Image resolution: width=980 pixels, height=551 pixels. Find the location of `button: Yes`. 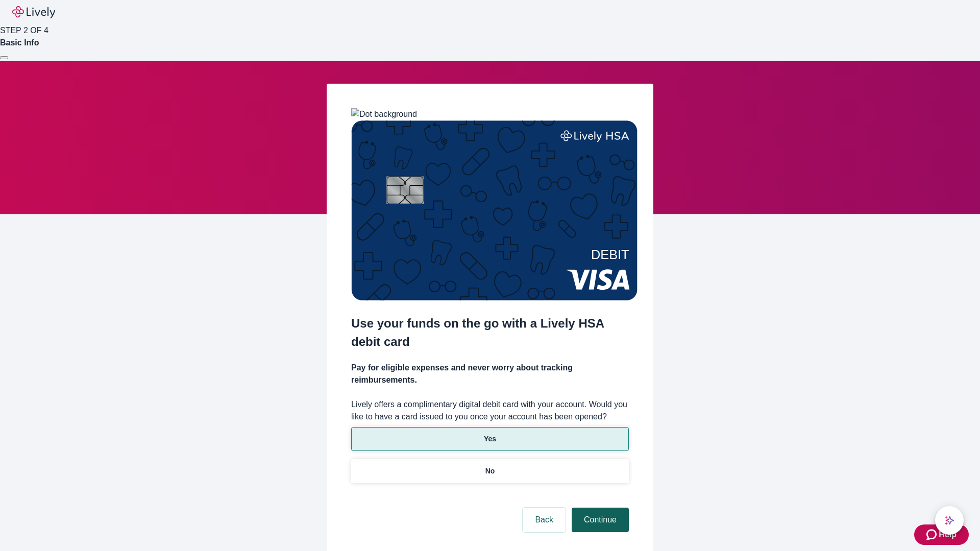

button: Yes is located at coordinates (490, 439).